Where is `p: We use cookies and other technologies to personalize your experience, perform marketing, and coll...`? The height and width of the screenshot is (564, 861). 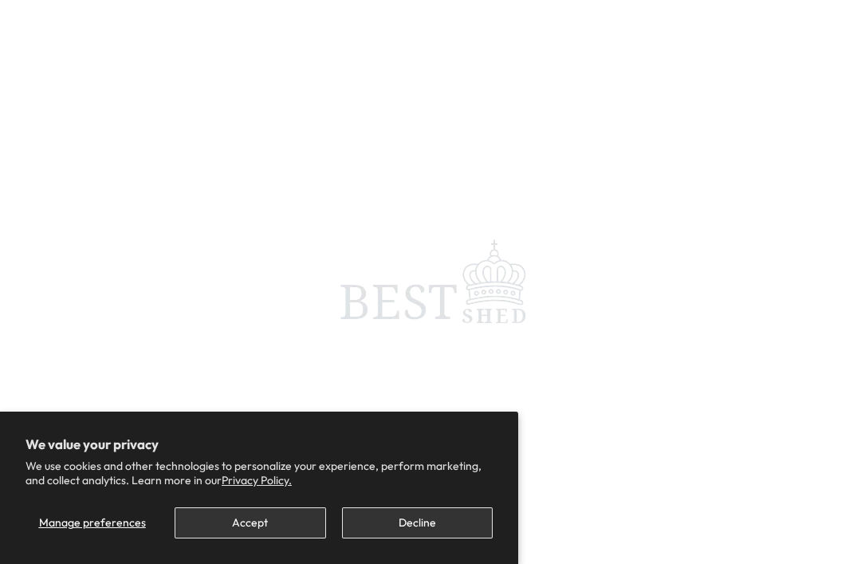
p: We use cookies and other technologies to personalize your experience, perform marketing, and coll... is located at coordinates (259, 473).